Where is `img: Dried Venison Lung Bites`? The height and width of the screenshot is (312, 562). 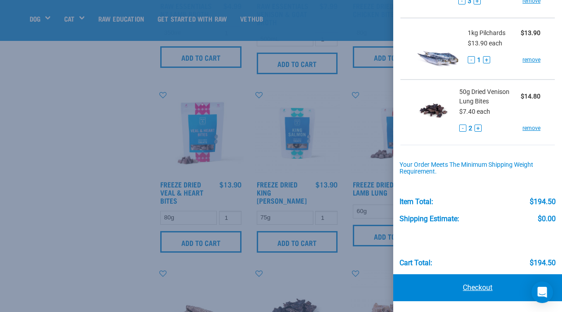 img: Dried Venison Lung Bites is located at coordinates (433, 110).